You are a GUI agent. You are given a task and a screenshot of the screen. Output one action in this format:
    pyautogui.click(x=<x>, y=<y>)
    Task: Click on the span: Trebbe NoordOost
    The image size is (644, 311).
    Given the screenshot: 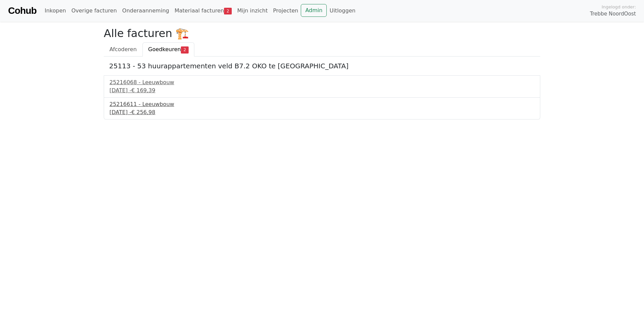 What is the action you would take?
    pyautogui.click(x=613, y=14)
    